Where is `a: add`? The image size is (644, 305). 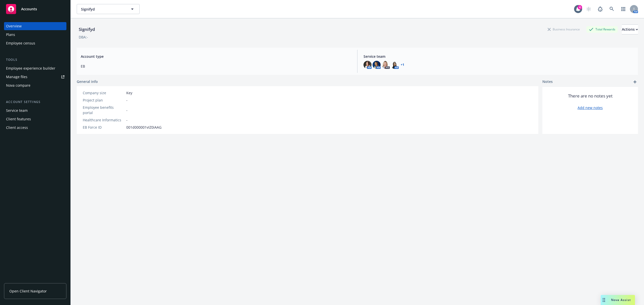
a: add is located at coordinates (635, 82).